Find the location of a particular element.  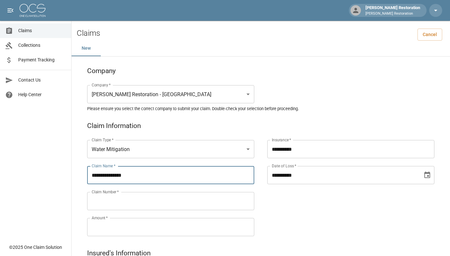

label: Date of Loss is located at coordinates (284, 166).